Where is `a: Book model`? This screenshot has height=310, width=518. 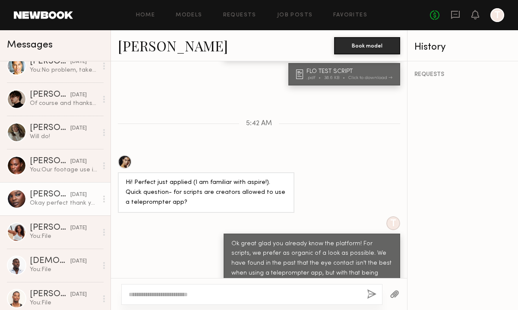 a: Book model is located at coordinates (367, 45).